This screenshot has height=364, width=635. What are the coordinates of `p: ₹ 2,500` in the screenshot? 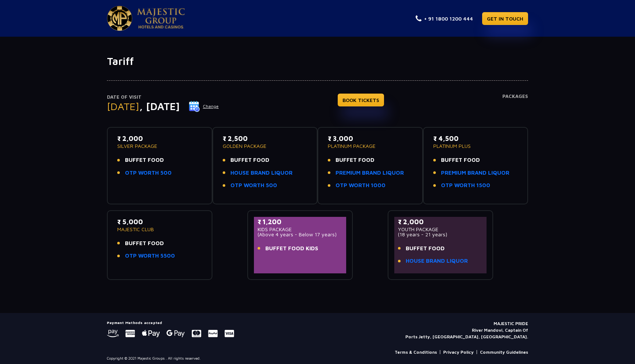 It's located at (265, 139).